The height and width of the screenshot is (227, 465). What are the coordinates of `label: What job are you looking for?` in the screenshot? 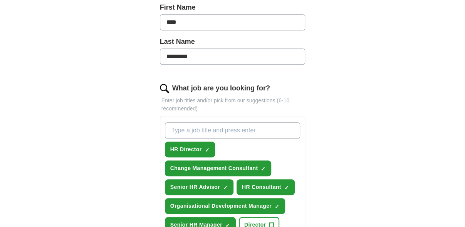 It's located at (221, 88).